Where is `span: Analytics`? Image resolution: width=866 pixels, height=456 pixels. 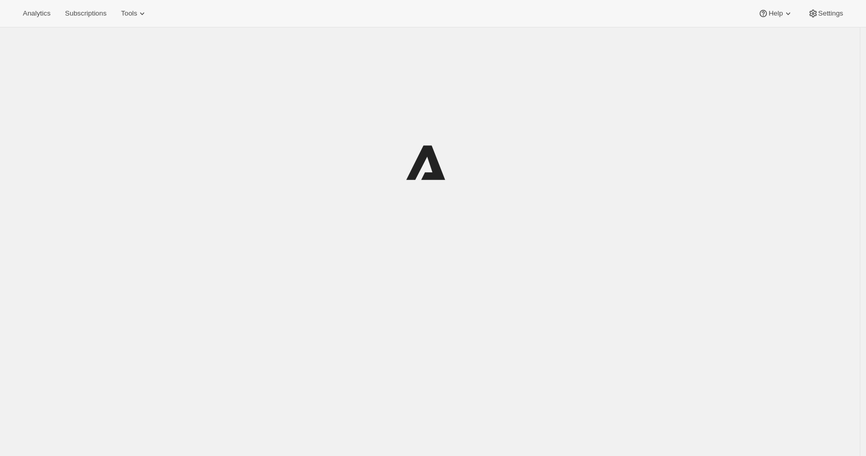 span: Analytics is located at coordinates (36, 13).